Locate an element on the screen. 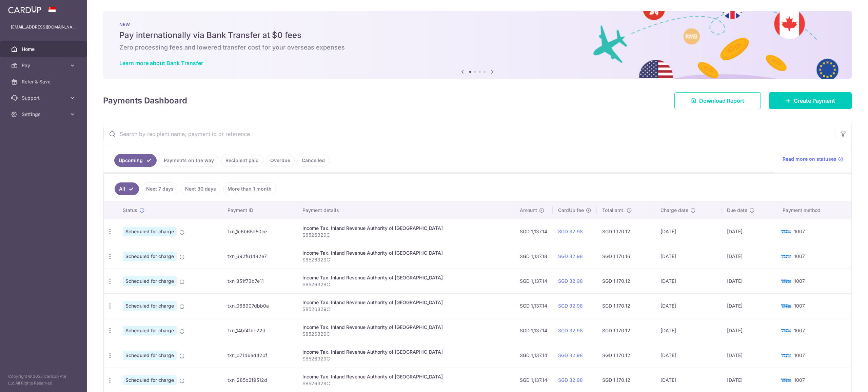  a: More than 1 month is located at coordinates (250, 189).